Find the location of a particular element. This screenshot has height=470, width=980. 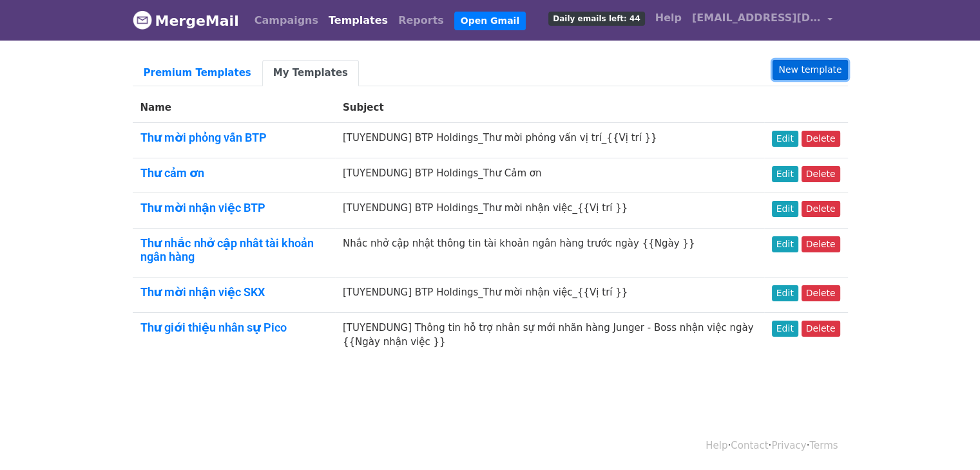

a: Templates is located at coordinates (358, 21).